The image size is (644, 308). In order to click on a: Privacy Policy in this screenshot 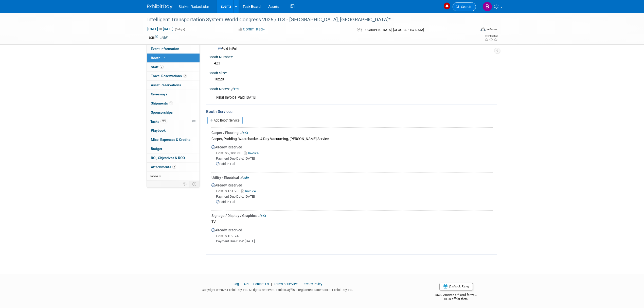, I will do `click(312, 284)`.